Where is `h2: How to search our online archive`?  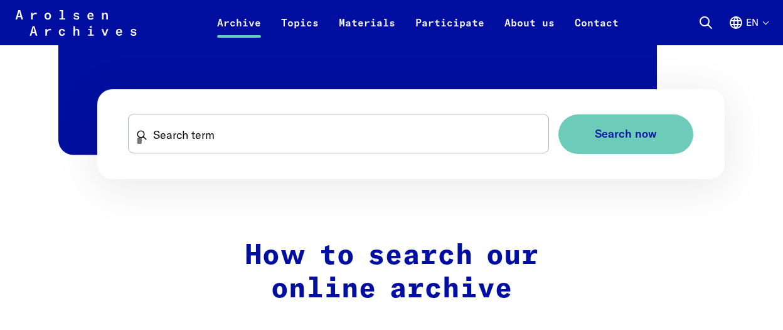 h2: How to search our online archive is located at coordinates (392, 272).